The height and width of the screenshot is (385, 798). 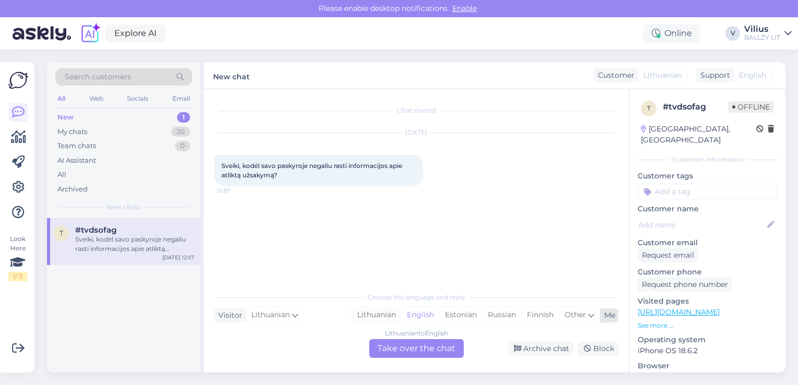 I want to click on div: Customer information, so click(x=707, y=160).